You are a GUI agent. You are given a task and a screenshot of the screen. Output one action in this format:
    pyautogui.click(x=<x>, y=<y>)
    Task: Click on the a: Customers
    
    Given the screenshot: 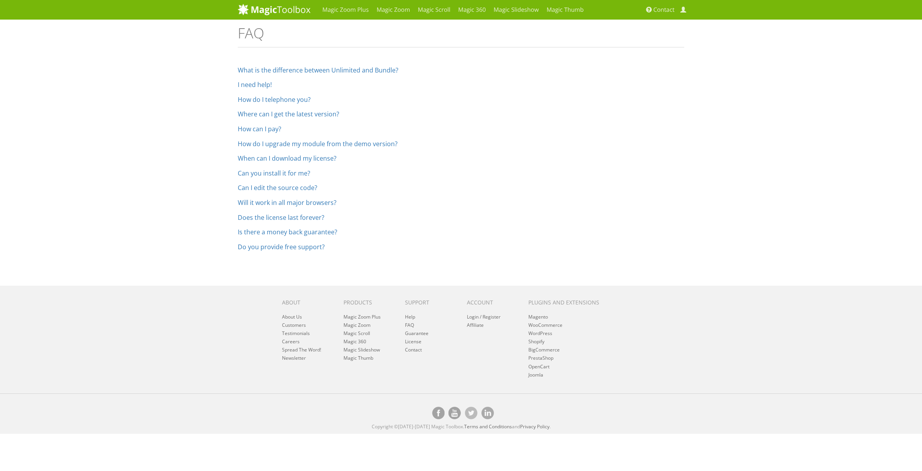 What is the action you would take?
    pyautogui.click(x=294, y=325)
    